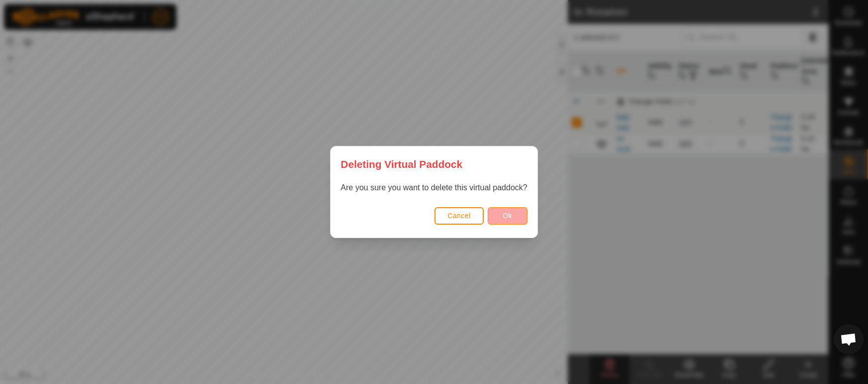  I want to click on span: Ok, so click(507, 215).